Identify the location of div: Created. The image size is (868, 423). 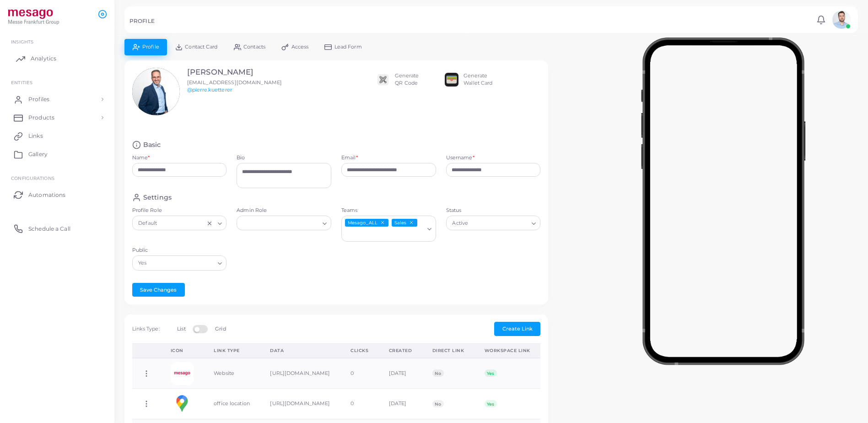
(400, 351).